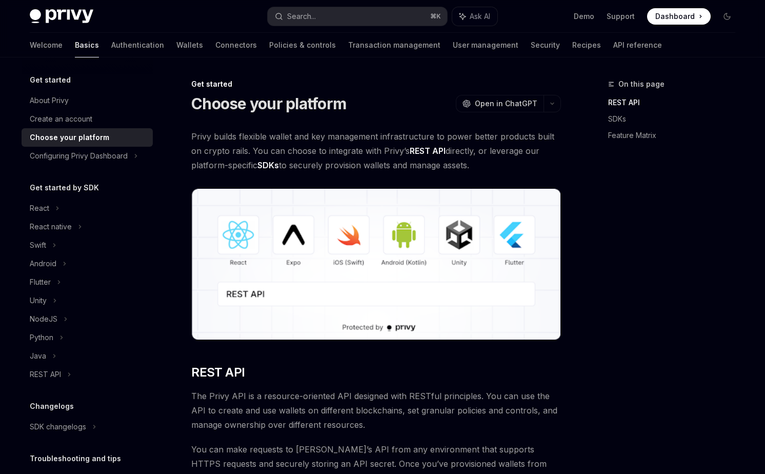  Describe the element at coordinates (87, 45) in the screenshot. I see `a: Basics` at that location.